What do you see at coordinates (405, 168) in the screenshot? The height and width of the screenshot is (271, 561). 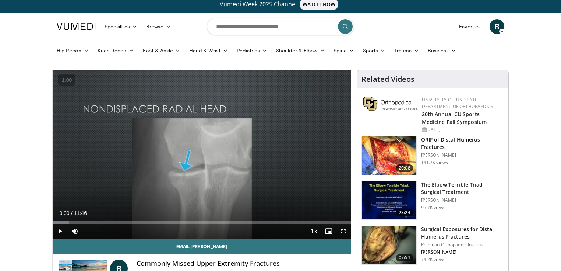 I see `span: 20:08` at bounding box center [405, 168].